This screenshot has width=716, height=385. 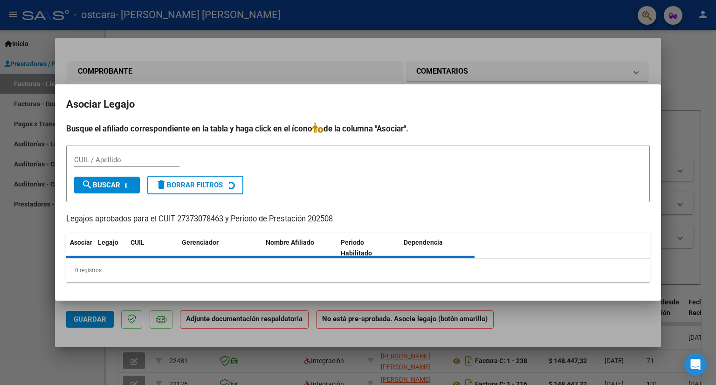 What do you see at coordinates (81, 242) in the screenshot?
I see `span: Asociar` at bounding box center [81, 242].